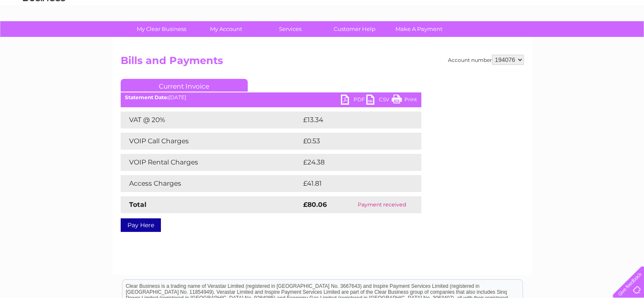 The height and width of the screenshot is (298, 644). Describe the element at coordinates (352, 184) in the screenshot. I see `td: £41.81` at that location.